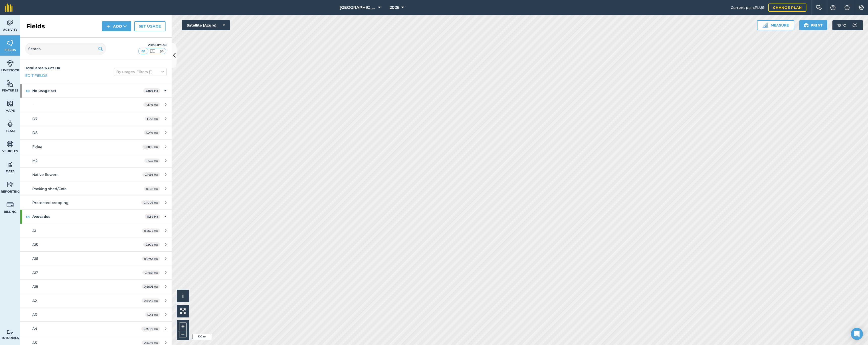 This screenshot has height=345, width=868. I want to click on a: -4.549 Ha, so click(96, 104).